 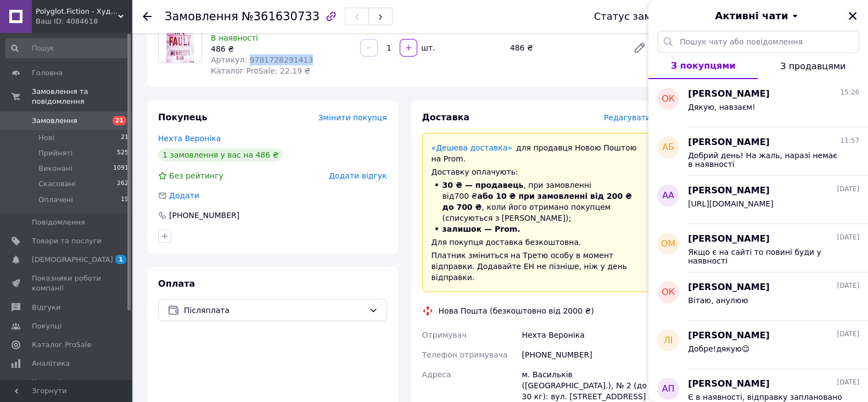 What do you see at coordinates (183, 117) in the screenshot?
I see `span: Покупець` at bounding box center [183, 117].